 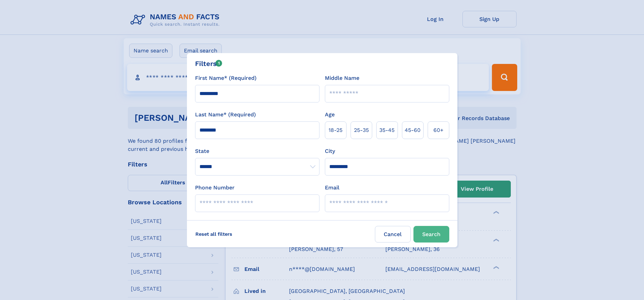 What do you see at coordinates (393, 234) in the screenshot?
I see `label: Cancel` at bounding box center [393, 234].